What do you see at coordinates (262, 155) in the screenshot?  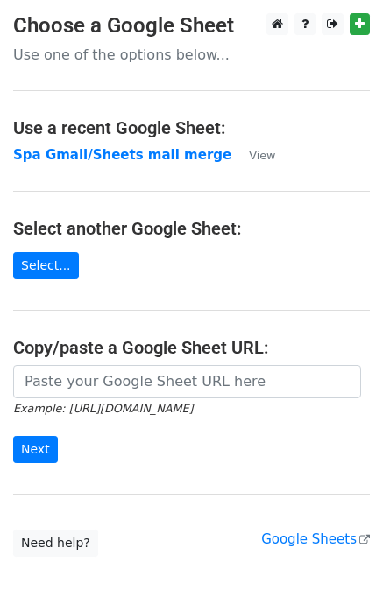 I see `small: View` at bounding box center [262, 155].